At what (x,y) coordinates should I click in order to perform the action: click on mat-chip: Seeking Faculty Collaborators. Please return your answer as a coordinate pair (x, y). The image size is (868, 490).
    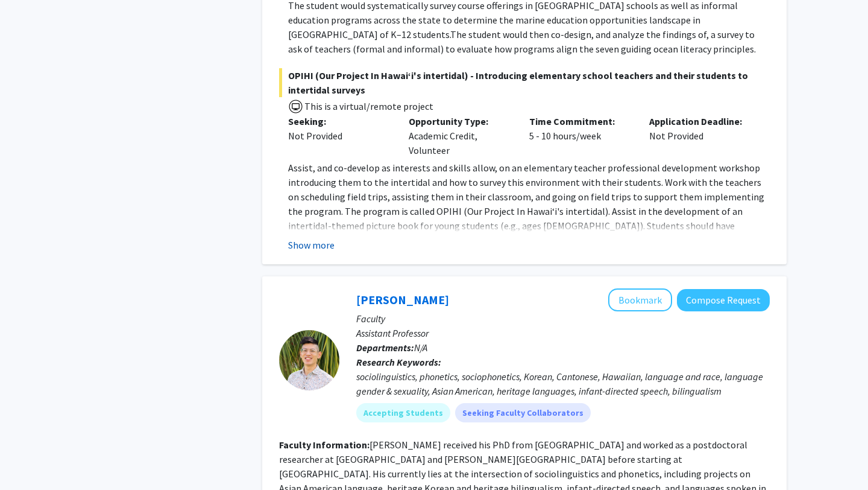
    Looking at the image, I should click on (523, 413).